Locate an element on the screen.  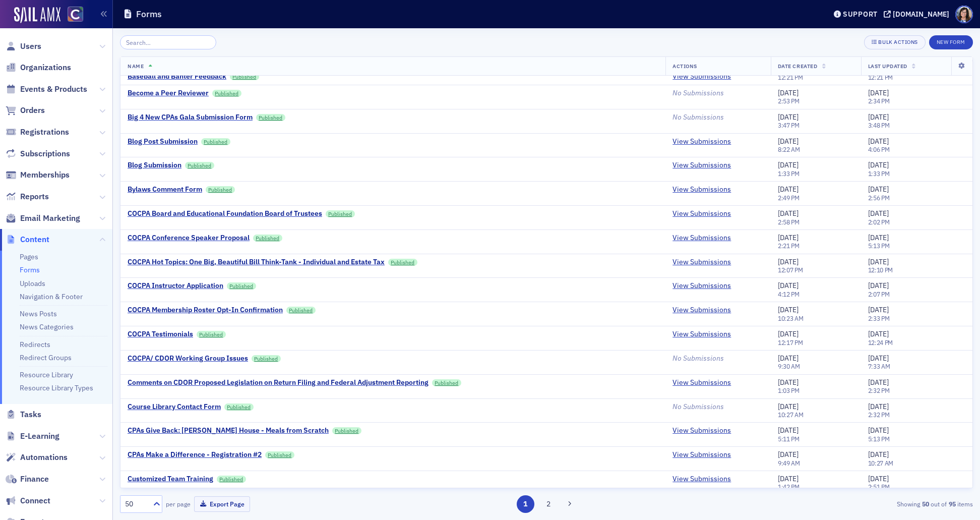
a: Users is located at coordinates (23, 47).